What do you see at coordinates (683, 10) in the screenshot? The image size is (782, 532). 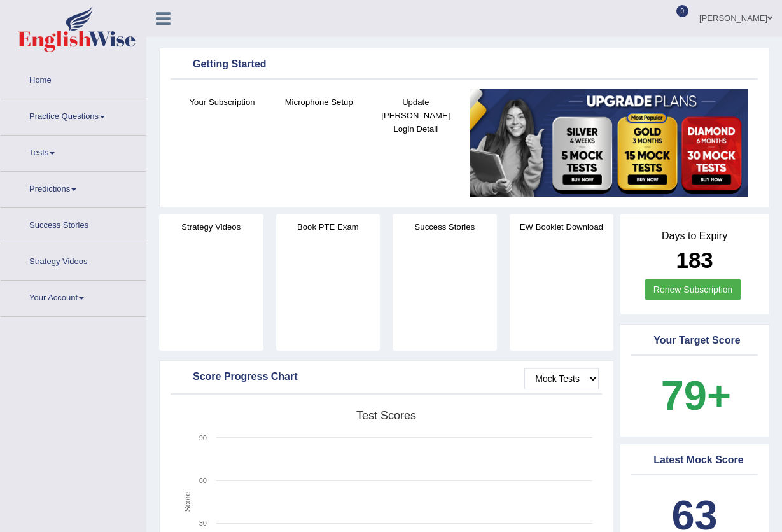 I see `span: 0` at bounding box center [683, 10].